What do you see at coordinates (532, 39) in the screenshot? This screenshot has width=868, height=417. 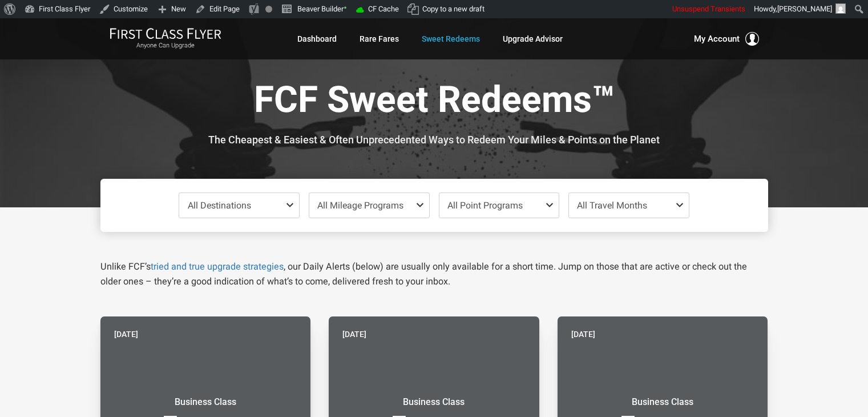 I see `a: Upgrade Advisor` at bounding box center [532, 39].